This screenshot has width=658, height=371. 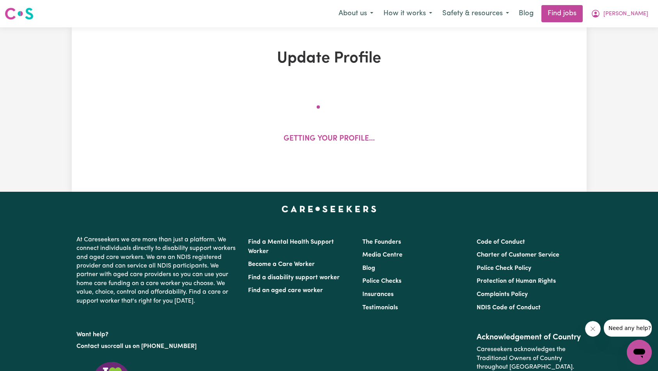 What do you see at coordinates (620, 14) in the screenshot?
I see `button: My Account` at bounding box center [620, 14].